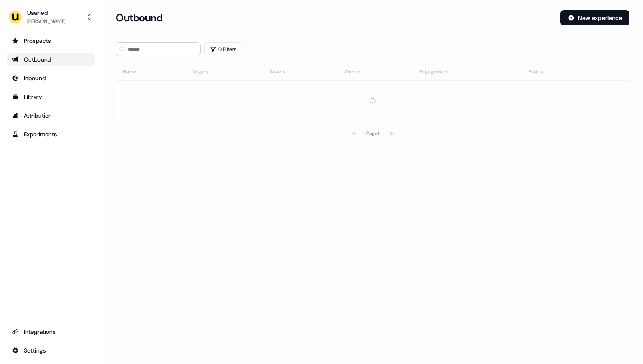 The image size is (643, 364). I want to click on div: Inbound, so click(50, 78).